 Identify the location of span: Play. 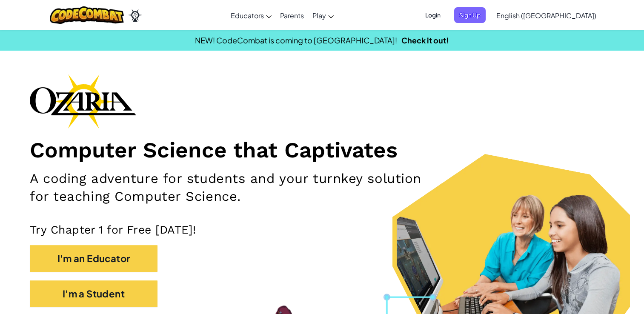
(319, 16).